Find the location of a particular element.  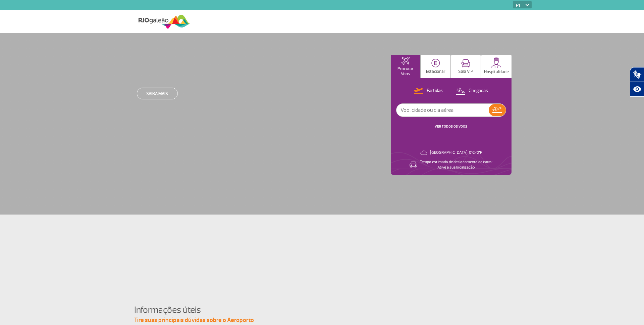

button: Partidas is located at coordinates (428, 91).